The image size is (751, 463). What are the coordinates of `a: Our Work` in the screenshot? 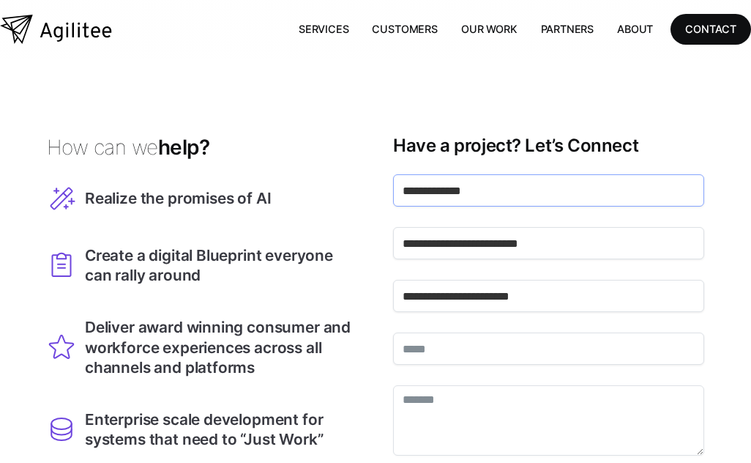 It's located at (489, 29).